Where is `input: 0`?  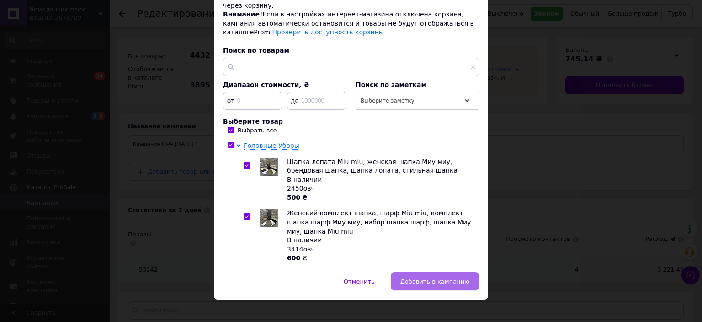
input: 0 is located at coordinates (253, 101).